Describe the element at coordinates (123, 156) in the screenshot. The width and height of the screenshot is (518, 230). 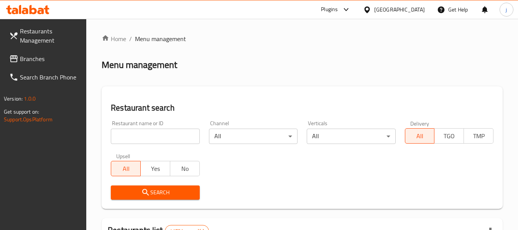
I see `label: Upsell` at that location.